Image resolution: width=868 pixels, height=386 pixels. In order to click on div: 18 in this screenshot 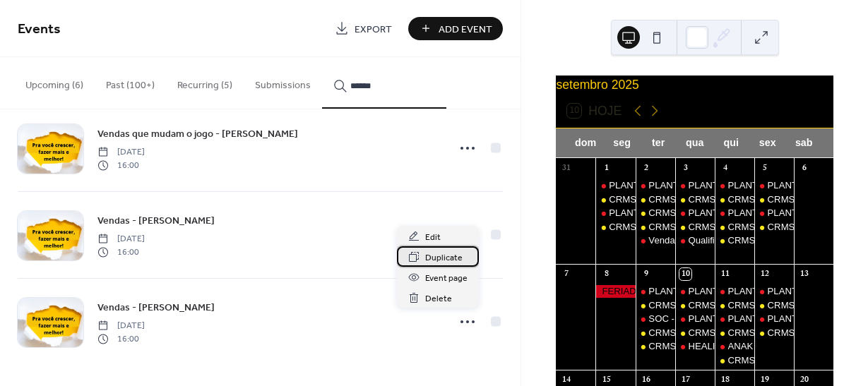, I will do `click(725, 380)`.